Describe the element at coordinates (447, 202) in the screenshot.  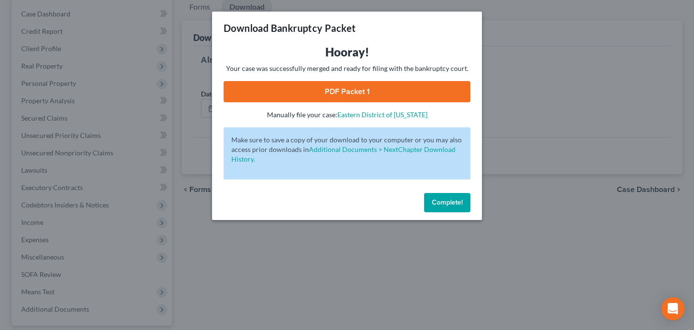
I see `span: Complete!` at that location.